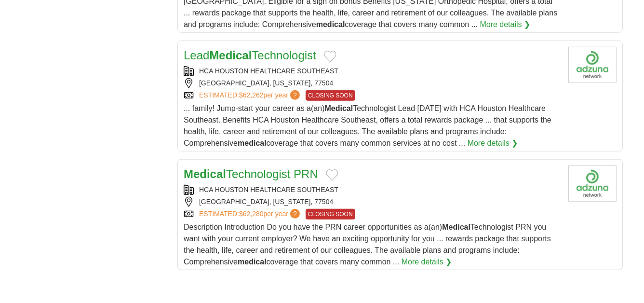  Describe the element at coordinates (250, 214) in the screenshot. I see `a: ESTIMATED:$62,280per year?` at that location.